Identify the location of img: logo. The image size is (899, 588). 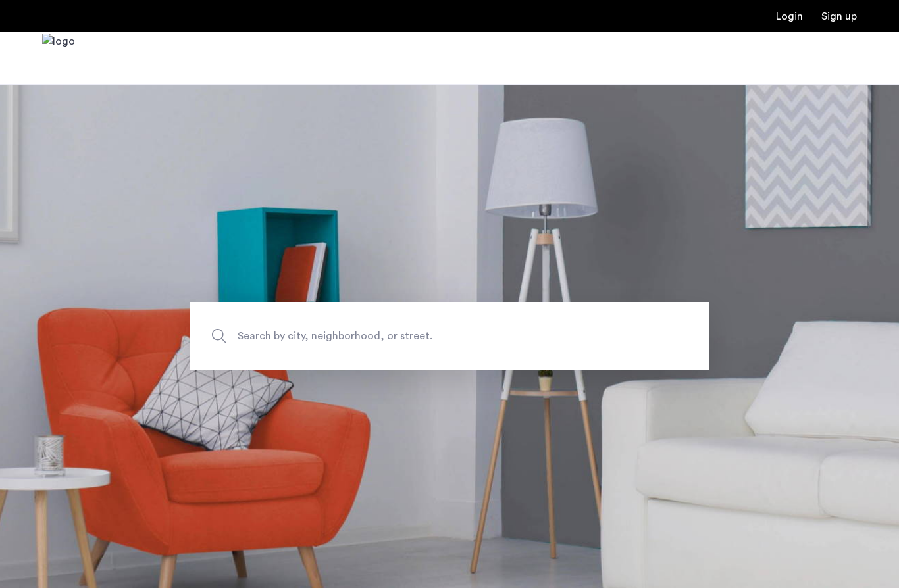
(59, 58).